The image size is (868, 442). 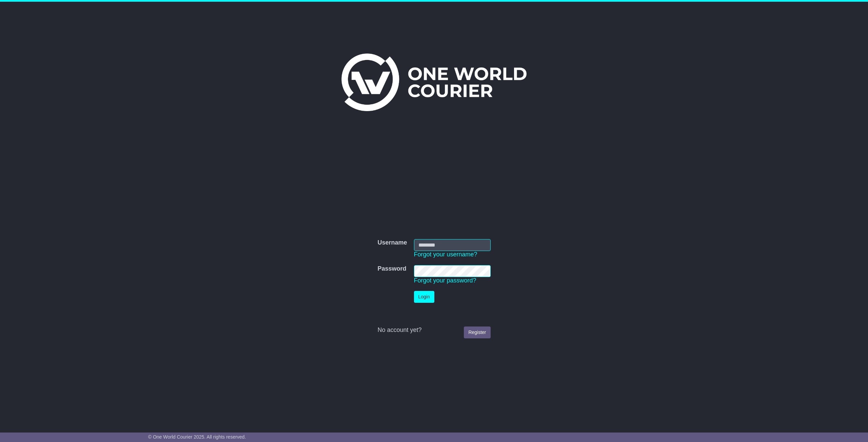 I want to click on a: Forgot your password?, so click(x=445, y=281).